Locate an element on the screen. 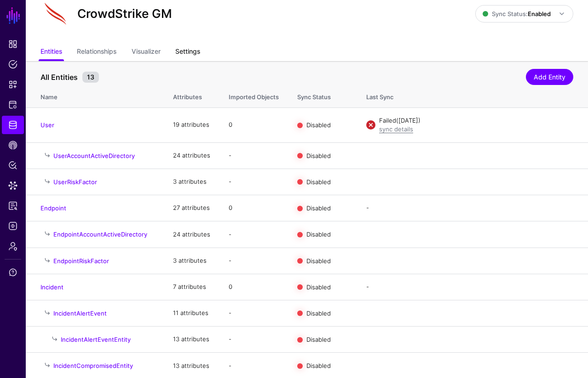 This screenshot has height=378, width=588. a: Incident is located at coordinates (52, 287).